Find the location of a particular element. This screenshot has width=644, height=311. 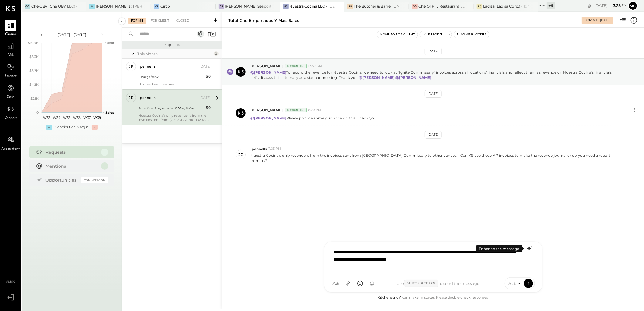

div: GS is located at coordinates (221, 6).